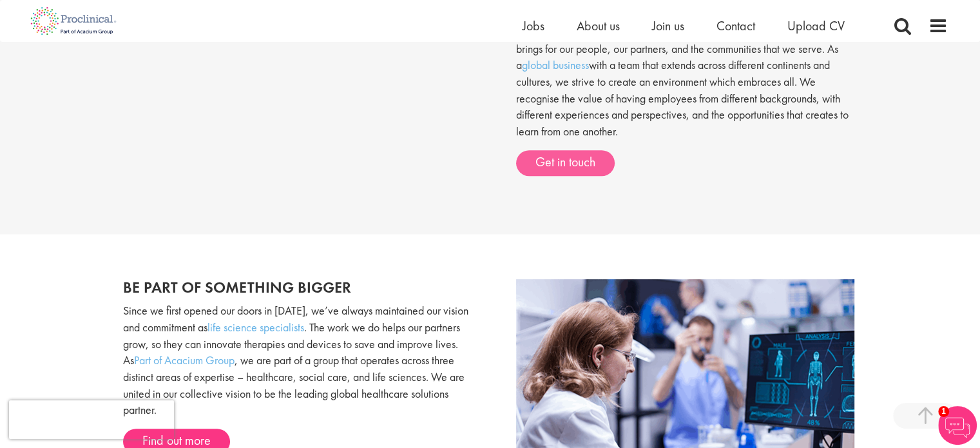  Describe the element at coordinates (736, 26) in the screenshot. I see `a: Contact` at that location.